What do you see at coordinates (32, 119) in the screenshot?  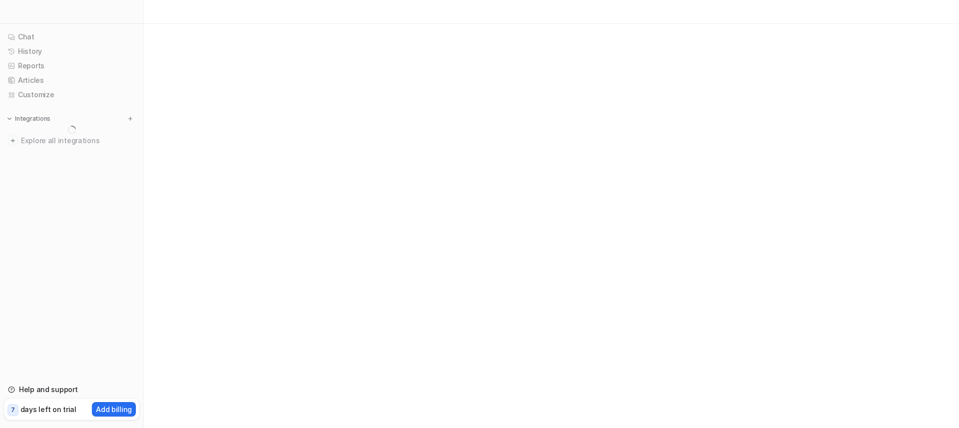 I see `p: Integrations` at bounding box center [32, 119].